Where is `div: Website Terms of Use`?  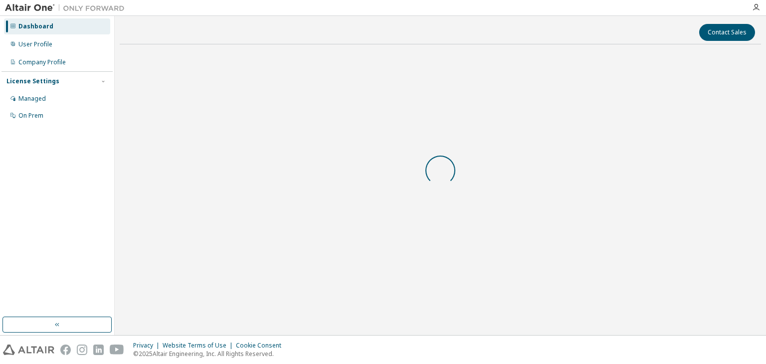
div: Website Terms of Use is located at coordinates (199, 346).